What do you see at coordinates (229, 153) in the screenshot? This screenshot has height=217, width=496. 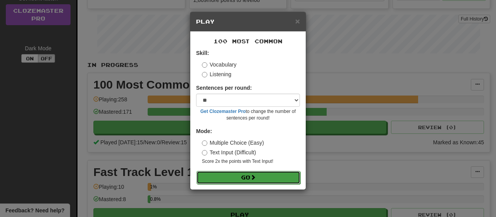 I see `label: Text Input (Difficult)` at bounding box center [229, 153].